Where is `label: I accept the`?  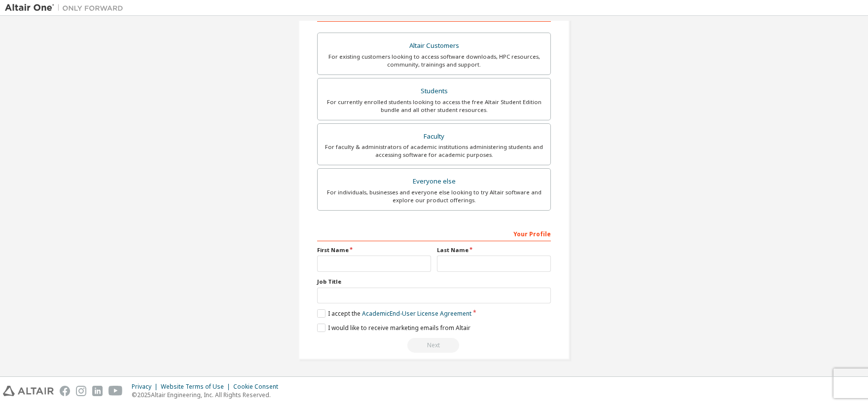 label: I accept the is located at coordinates (394, 313).